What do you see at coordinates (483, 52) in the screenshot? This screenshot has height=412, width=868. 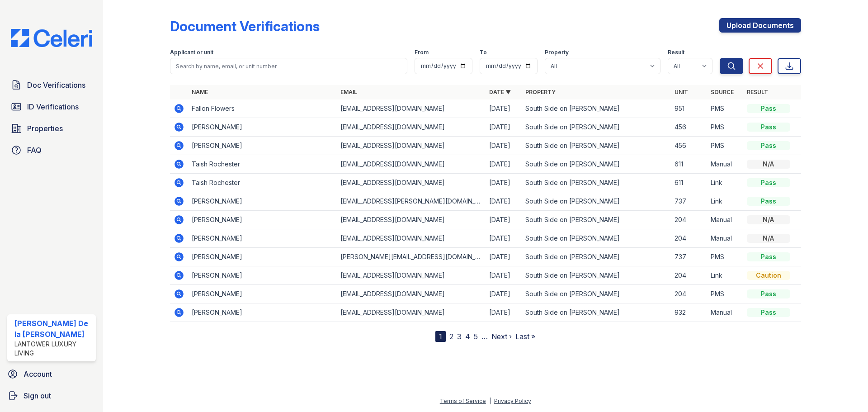 I see `label: To` at bounding box center [483, 52].